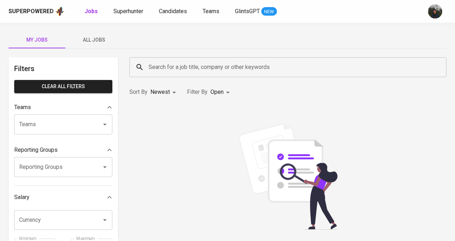 Image resolution: width=455 pixels, height=241 pixels. Describe the element at coordinates (211, 11) in the screenshot. I see `a: Teams` at that location.